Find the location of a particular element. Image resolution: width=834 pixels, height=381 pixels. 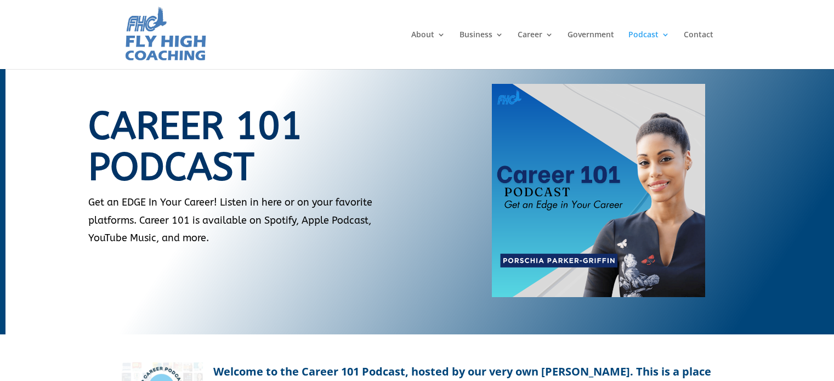

p: Get an EDGE In Your Career! Listen in here or on your favorite platforms. Career 101 is available... is located at coordinates (241, 220).